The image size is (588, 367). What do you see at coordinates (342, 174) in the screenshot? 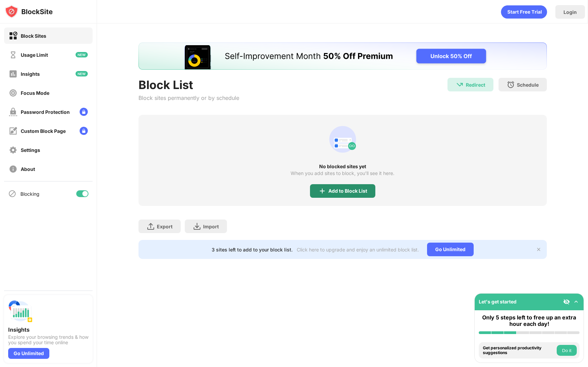
I see `div: When you add sites to block, you’ll see it here.` at bounding box center [342, 174].